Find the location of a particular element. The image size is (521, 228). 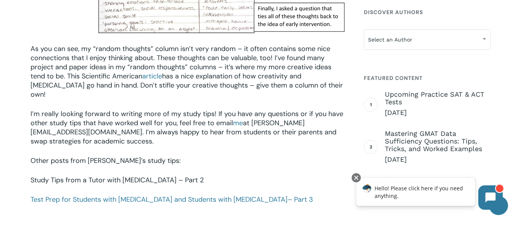

span: I’m really looking forward to writing more of my study tips! If you have any questions or if you ... is located at coordinates (187, 119).